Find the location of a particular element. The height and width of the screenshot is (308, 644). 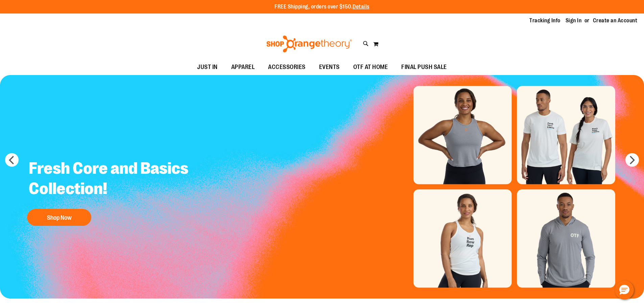

a: FINAL PUSH SALE is located at coordinates (424, 67).